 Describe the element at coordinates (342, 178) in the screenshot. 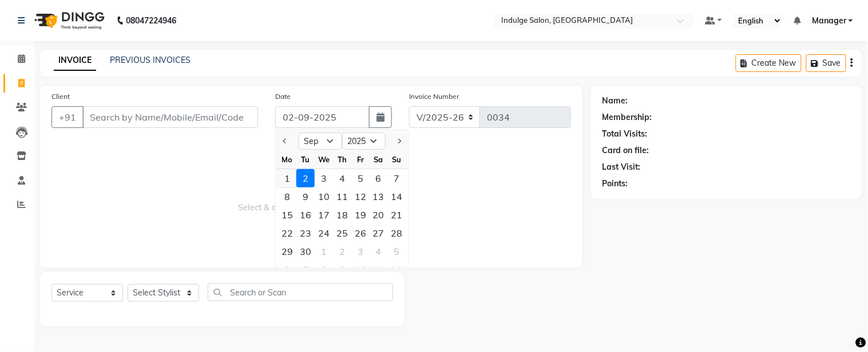

I see `div: Thursday, September 4, 2025` at that location.